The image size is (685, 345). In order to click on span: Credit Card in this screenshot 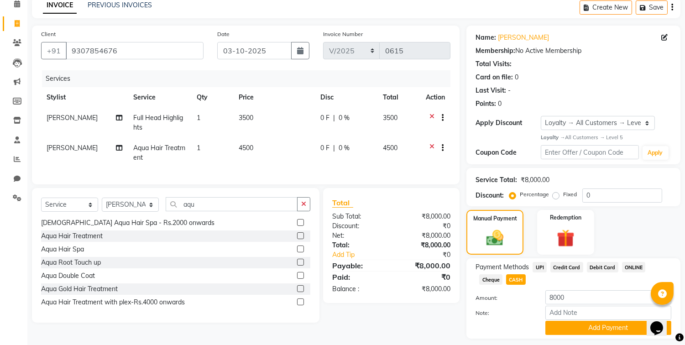, I will do `click(567, 267)`.